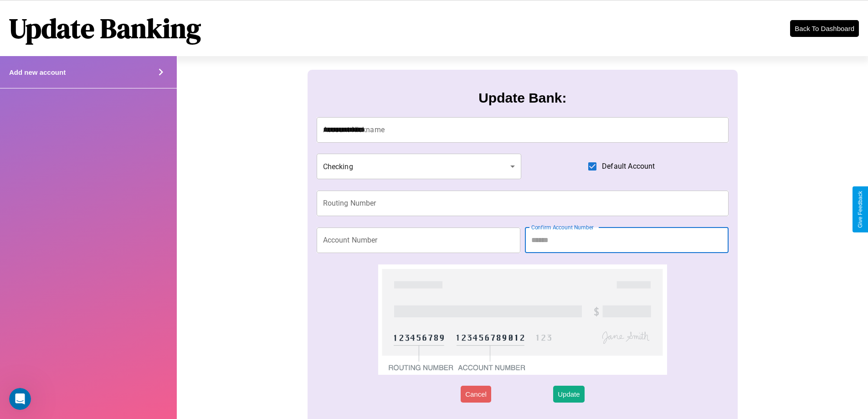 The height and width of the screenshot is (419, 868). Describe the element at coordinates (476, 394) in the screenshot. I see `button: Cancel` at that location.